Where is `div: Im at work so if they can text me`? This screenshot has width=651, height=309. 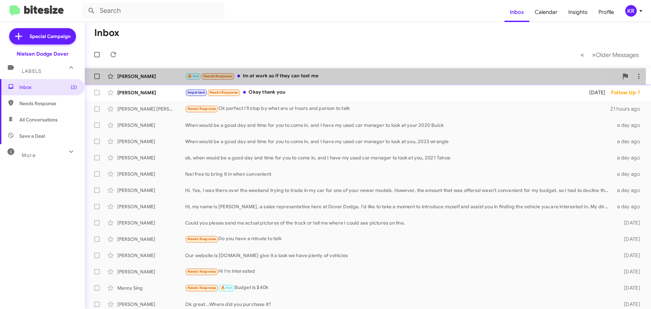 div: Im at work so if they can text me is located at coordinates (402, 76).